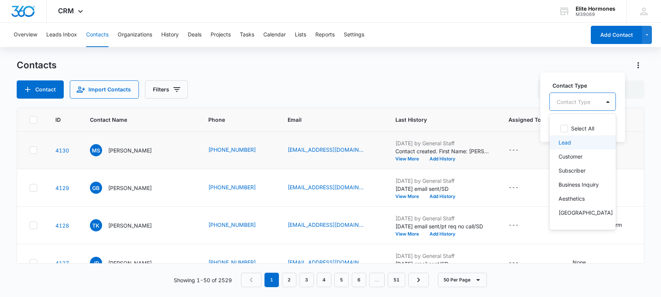 This screenshot has height=297, width=661. What do you see at coordinates (239, 150) in the screenshot?
I see `div: Phone - (715) 495-1066 - Select to Edit Field` at bounding box center [239, 150].